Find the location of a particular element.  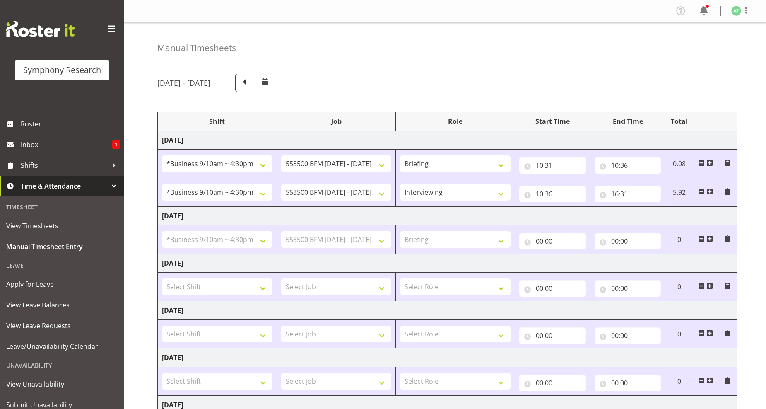

a: Manual Timesheet Entry is located at coordinates (62, 246).